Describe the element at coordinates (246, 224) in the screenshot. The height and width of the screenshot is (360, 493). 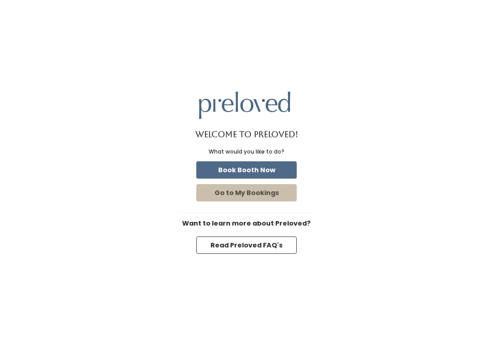
I see `h6: Want to learn more about Preloved?` at that location.